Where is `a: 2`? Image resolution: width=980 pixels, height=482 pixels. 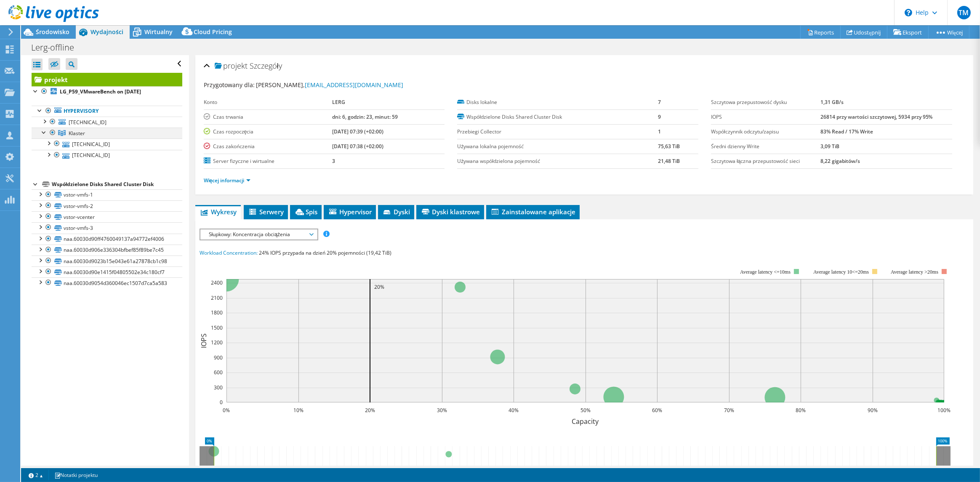 a: 2 is located at coordinates (36, 475).